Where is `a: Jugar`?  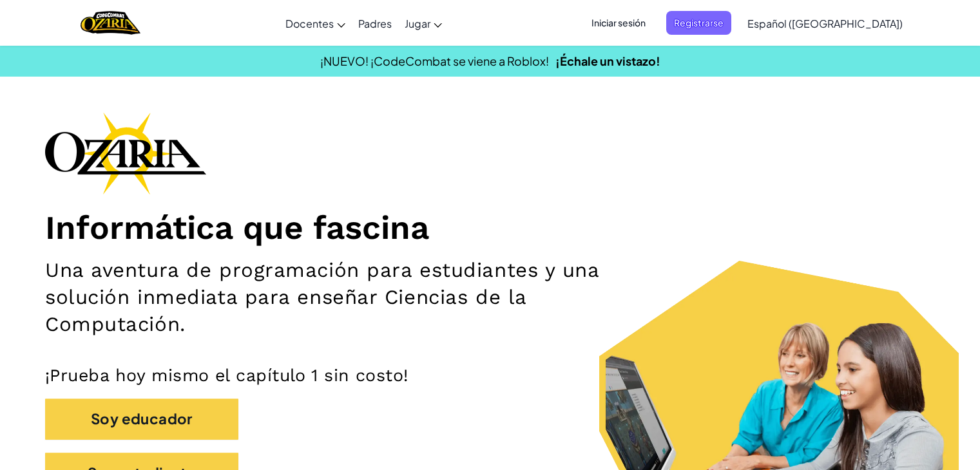 a: Jugar is located at coordinates (423, 23).